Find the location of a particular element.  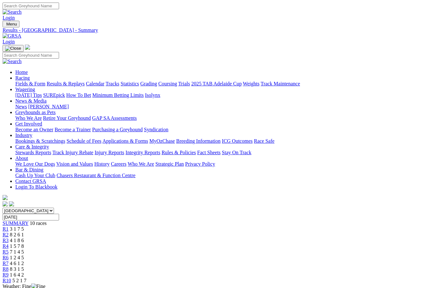

span: R7 is located at coordinates (5, 263).